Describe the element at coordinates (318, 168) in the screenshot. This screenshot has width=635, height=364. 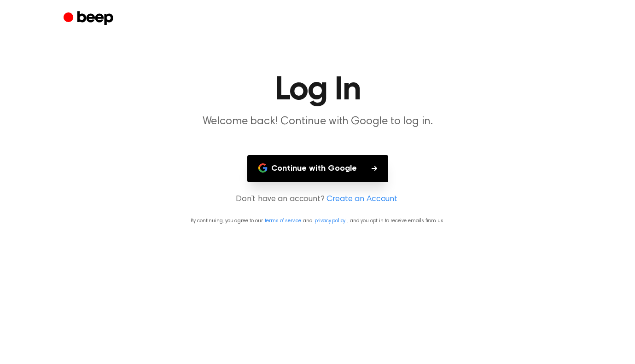
I see `button: Continue with Google` at that location.